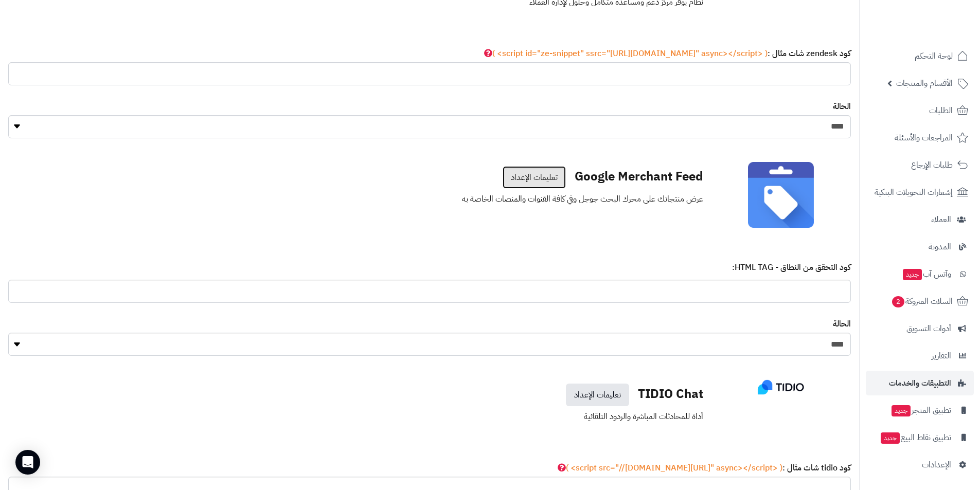 The height and width of the screenshot is (490, 980). Describe the element at coordinates (920, 274) in the screenshot. I see `a: وآتس آبجديد` at that location.